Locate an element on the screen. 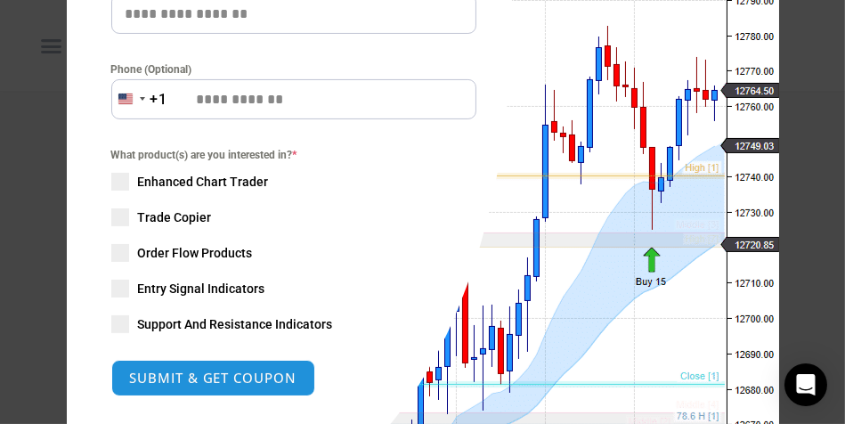  label: Support And Resistance Indicators is located at coordinates (294, 324).